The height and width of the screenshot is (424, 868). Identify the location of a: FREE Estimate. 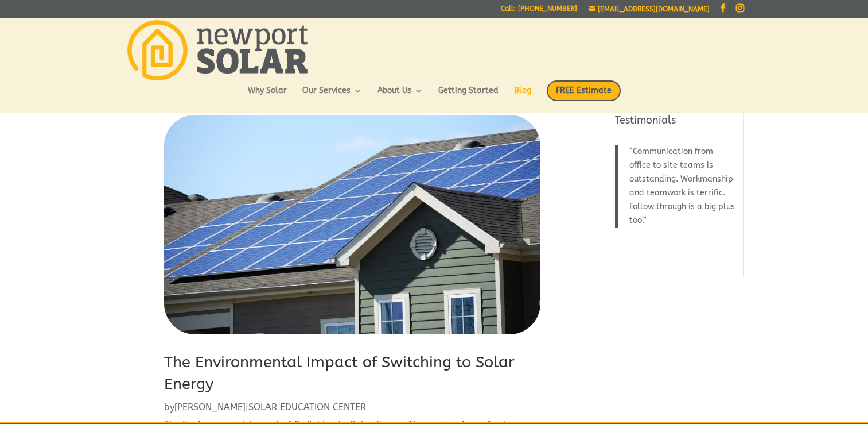
(584, 96).